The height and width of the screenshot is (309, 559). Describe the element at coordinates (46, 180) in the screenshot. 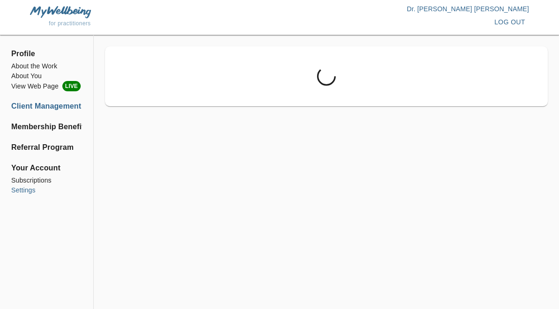

I see `li: Subscriptions` at that location.